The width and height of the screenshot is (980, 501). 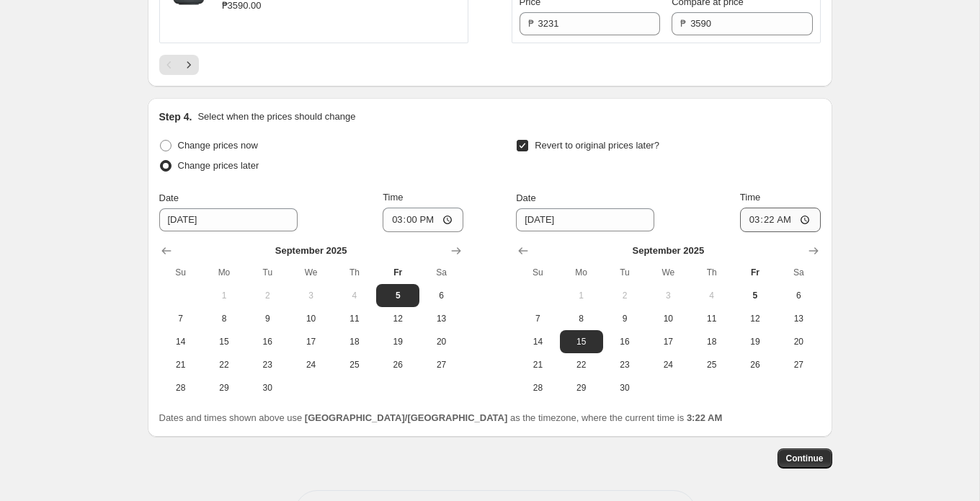 What do you see at coordinates (267, 296) in the screenshot?
I see `span: 2` at bounding box center [267, 296].